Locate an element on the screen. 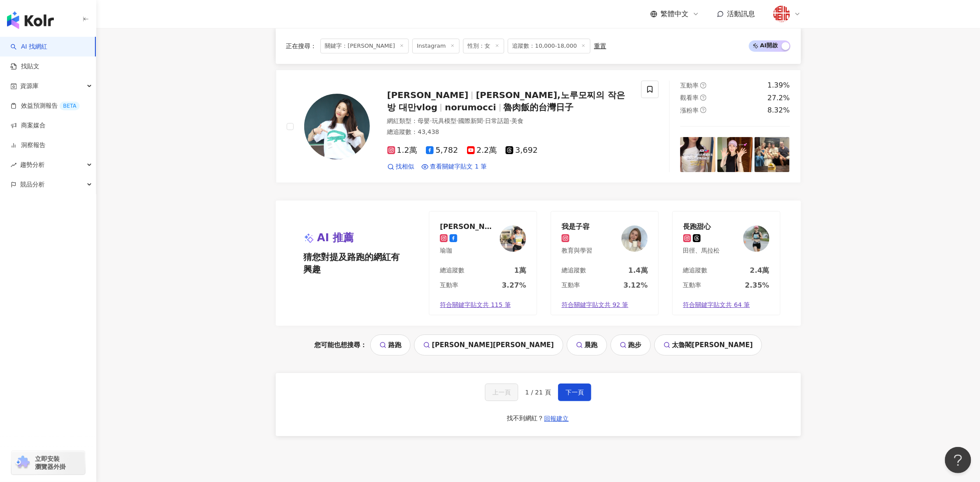 The width and height of the screenshot is (980, 482). span: 活動訊息 is located at coordinates (742, 14).